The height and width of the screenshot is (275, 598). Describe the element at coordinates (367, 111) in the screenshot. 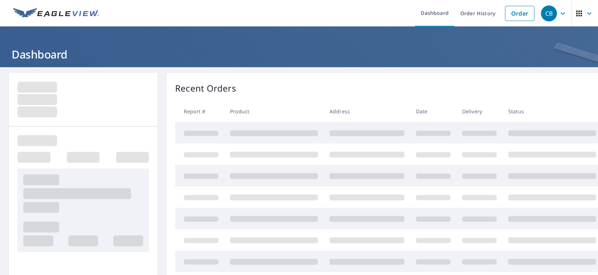

I see `th: Address` at that location.